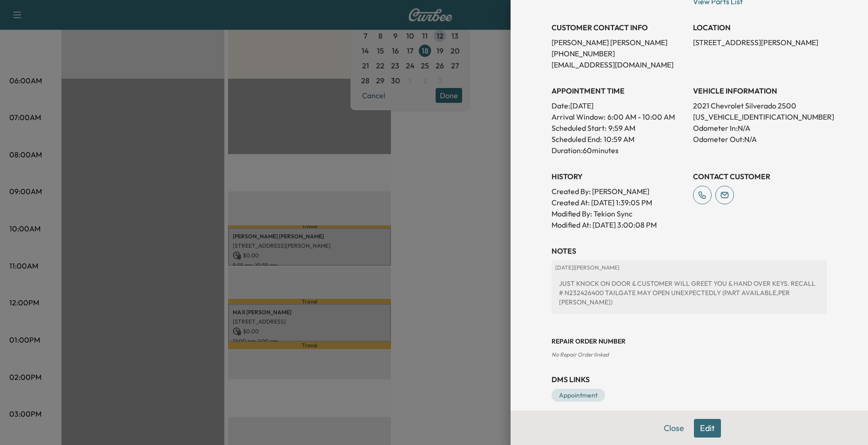  Describe the element at coordinates (760, 177) in the screenshot. I see `h3: CONTACT CUSTOMER` at that location.